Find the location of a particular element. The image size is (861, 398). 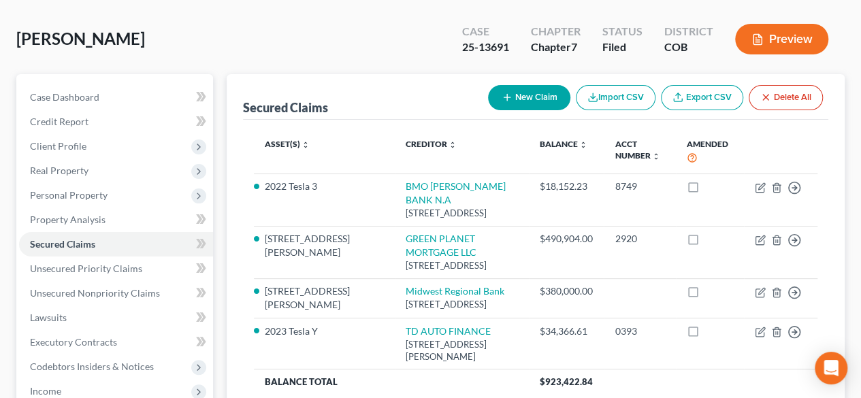

div: Case is located at coordinates (485, 31).